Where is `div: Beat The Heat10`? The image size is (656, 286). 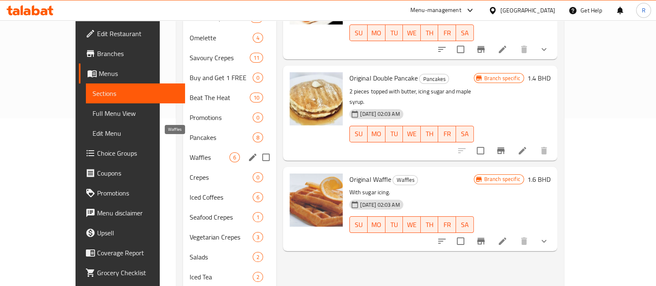 div: Beat The Heat10 is located at coordinates (229, 98).